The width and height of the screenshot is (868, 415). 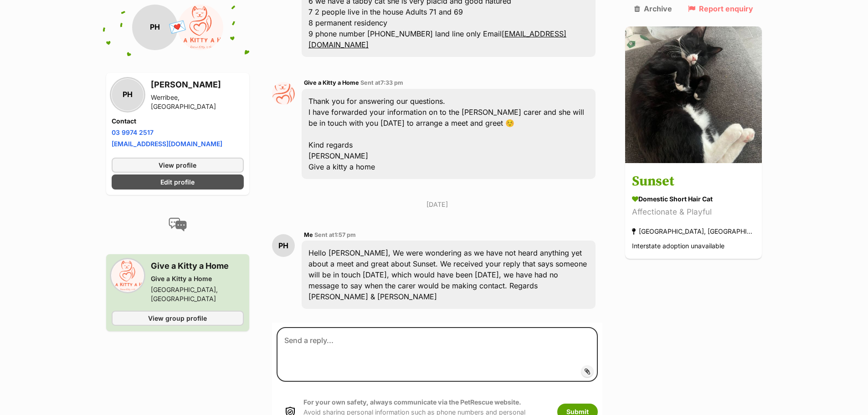 What do you see at coordinates (332, 83) in the screenshot?
I see `span: Give a Kitty a Home` at bounding box center [332, 83].